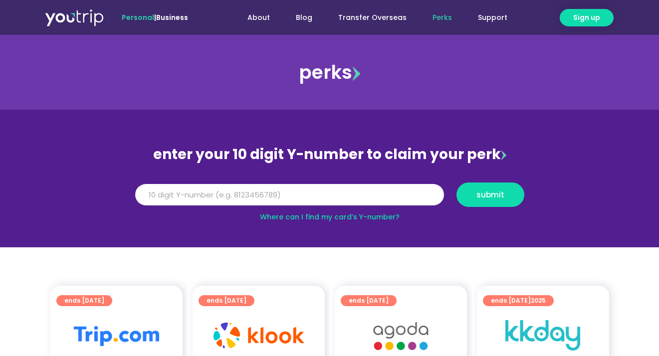  I want to click on a: Business, so click(172, 17).